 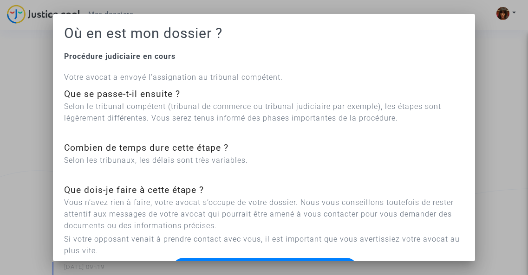 What do you see at coordinates (264, 245) in the screenshot?
I see `p: Si votre opposant venait à prendre contact avec vous, il est important que vous avertissiez votre...` at bounding box center [264, 245].